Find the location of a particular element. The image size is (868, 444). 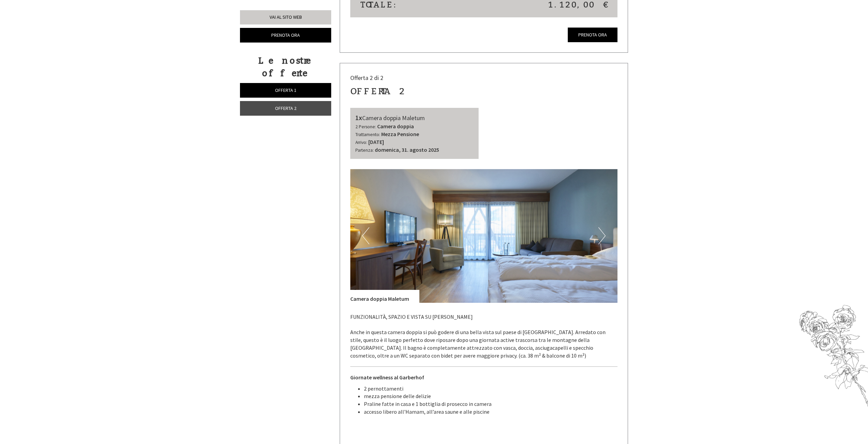

li: mezza pensione delle delizie is located at coordinates (490, 396).